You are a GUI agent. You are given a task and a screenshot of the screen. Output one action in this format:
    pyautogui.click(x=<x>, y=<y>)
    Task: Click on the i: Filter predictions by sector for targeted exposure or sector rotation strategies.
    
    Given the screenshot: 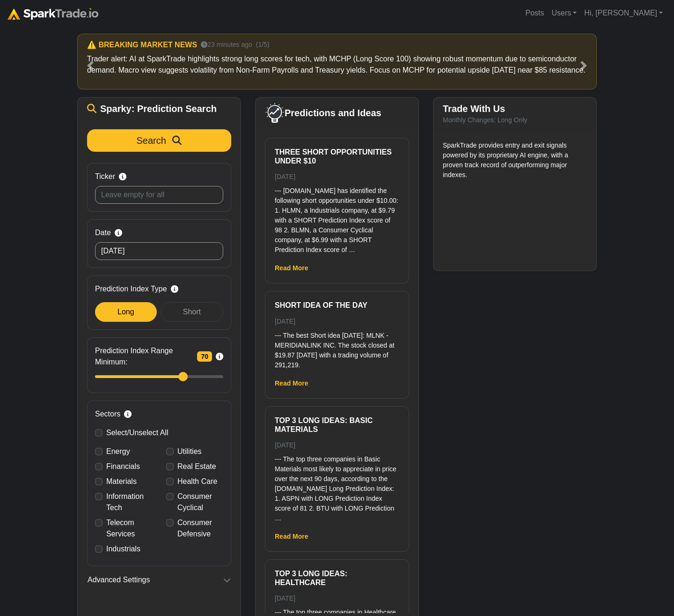 What is the action you would take?
    pyautogui.click(x=128, y=414)
    